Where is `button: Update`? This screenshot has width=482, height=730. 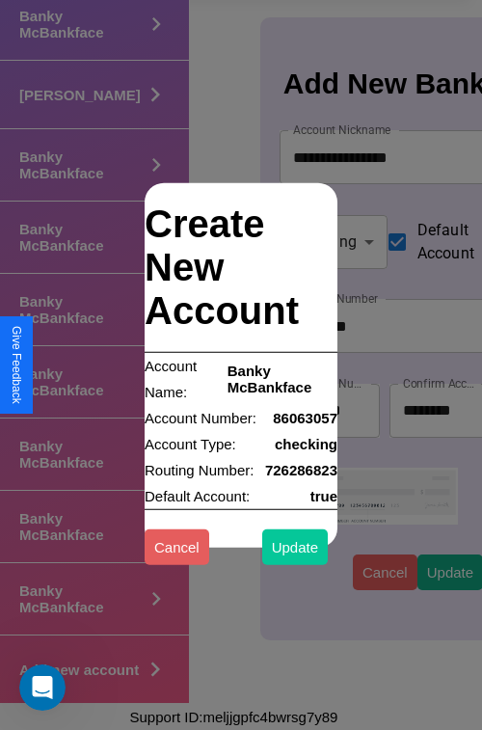 button: Update is located at coordinates (295, 546).